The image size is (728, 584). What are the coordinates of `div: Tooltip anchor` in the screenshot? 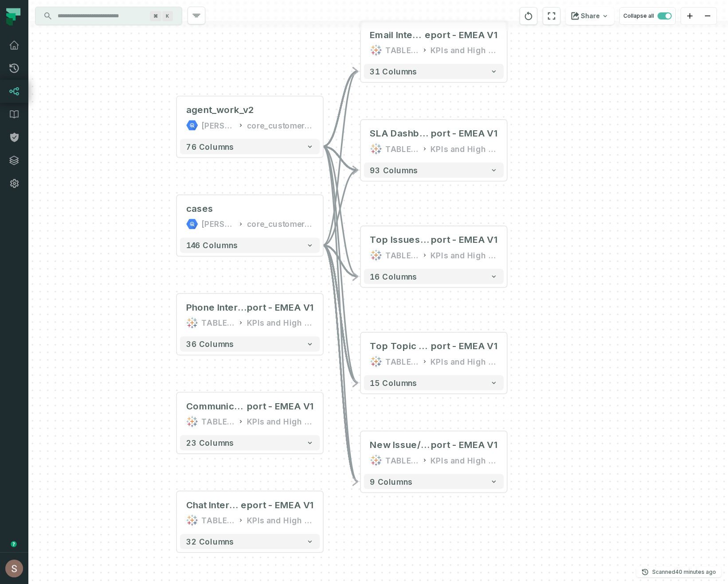 It's located at (13, 544).